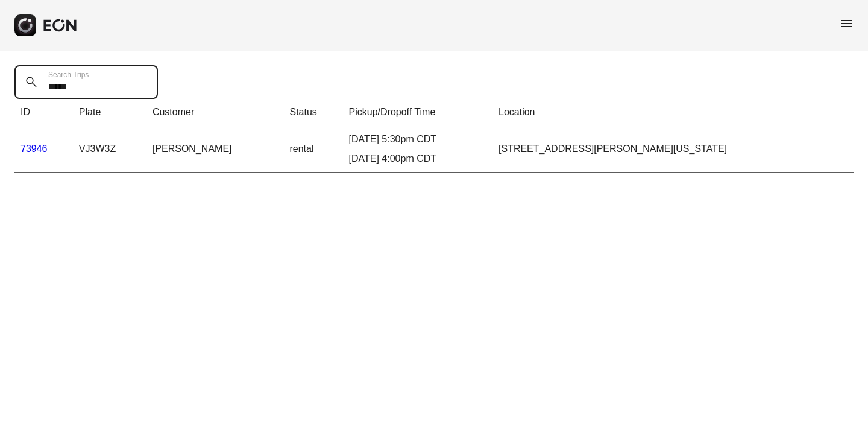 This screenshot has height=446, width=868. I want to click on span: menu, so click(846, 23).